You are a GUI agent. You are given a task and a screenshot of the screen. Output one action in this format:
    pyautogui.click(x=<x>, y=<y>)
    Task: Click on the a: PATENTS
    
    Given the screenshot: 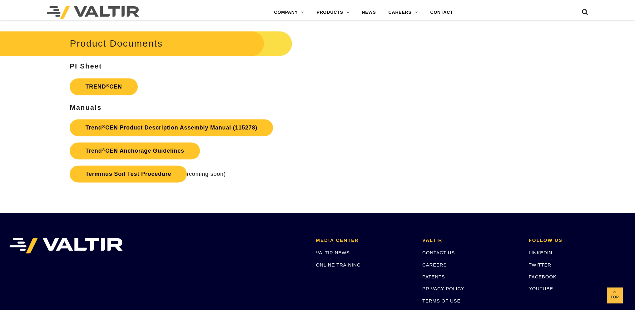 What is the action you would take?
    pyautogui.click(x=434, y=276)
    